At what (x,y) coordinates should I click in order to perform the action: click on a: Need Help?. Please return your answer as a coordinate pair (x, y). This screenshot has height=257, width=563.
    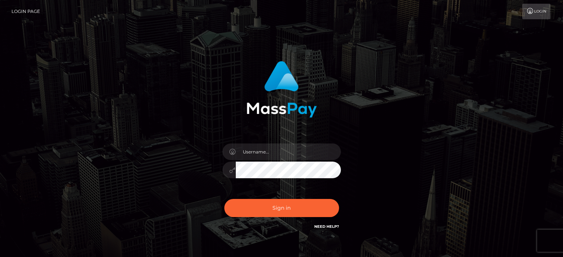
    Looking at the image, I should click on (327, 227).